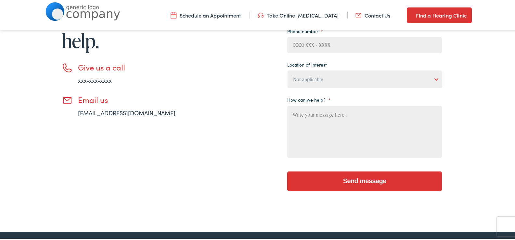 This screenshot has width=515, height=240. What do you see at coordinates (308, 99) in the screenshot?
I see `label: How can we help?` at bounding box center [308, 99].